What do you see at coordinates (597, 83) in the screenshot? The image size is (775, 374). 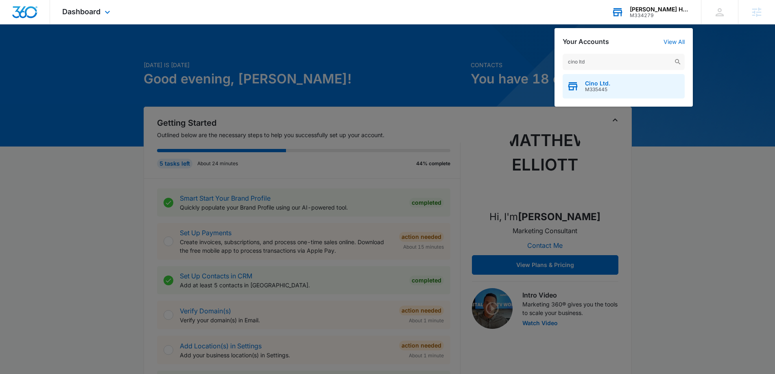 I see `span: Cino Ltd.` at bounding box center [597, 83].